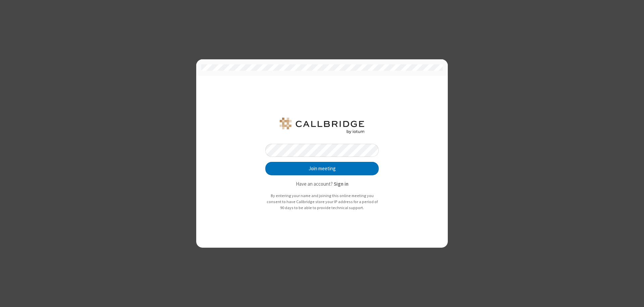  I want to click on p: By entering your name and joining this online meeting you consent to have Callbridge store your I..., so click(322, 202).